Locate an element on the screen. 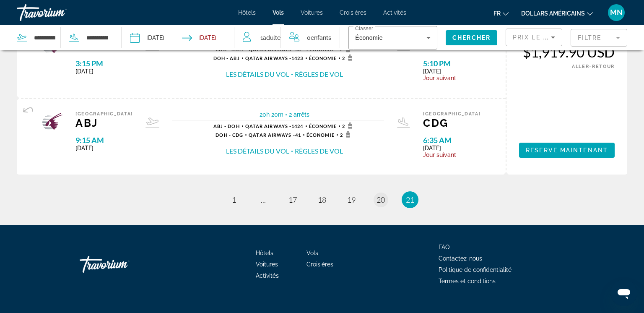 The width and height of the screenshot is (644, 313). button: Depart date: Nov 11, 2025 is located at coordinates (147, 38).